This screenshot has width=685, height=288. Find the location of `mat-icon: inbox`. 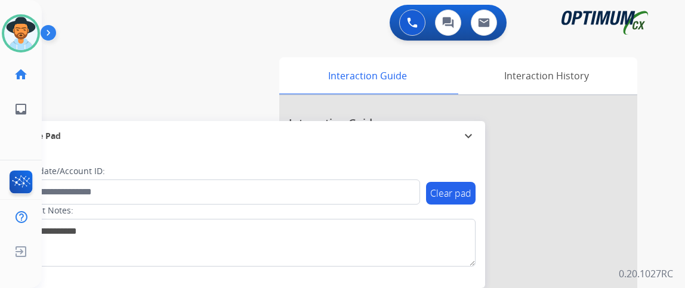

mat-icon: inbox is located at coordinates (21, 109).